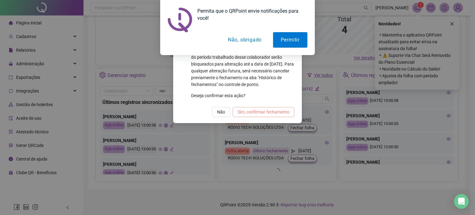 The width and height of the screenshot is (475, 215). I want to click on p: Ao fechar a Folha de ponto, todos os pontos e saldos do período trabalhado desse colaborador serã..., so click(243, 67).